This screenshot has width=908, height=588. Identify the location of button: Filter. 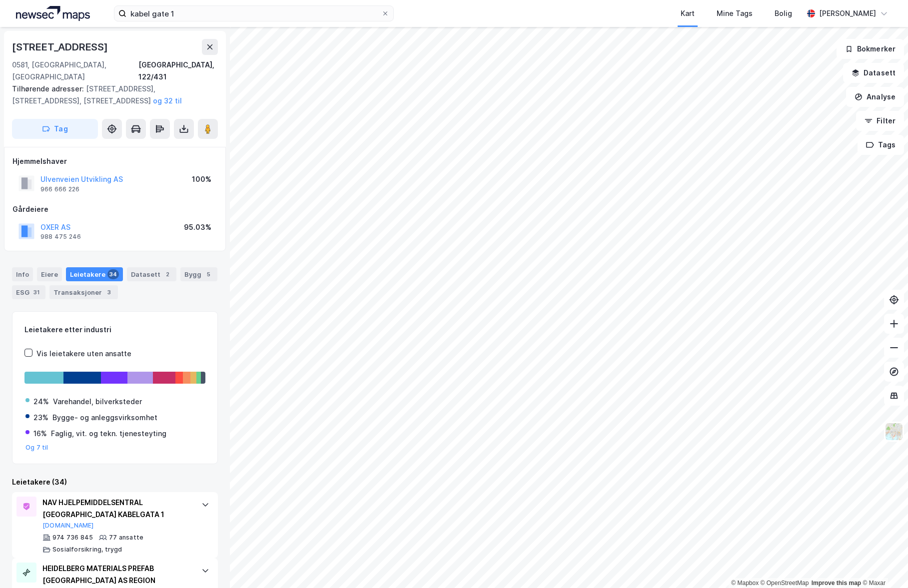
(881, 121).